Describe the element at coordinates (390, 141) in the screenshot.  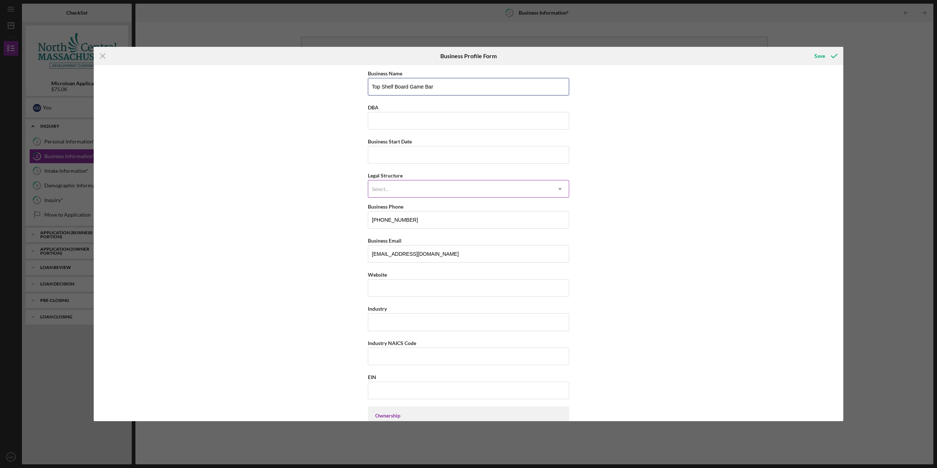
I see `label: Business Start Date` at that location.